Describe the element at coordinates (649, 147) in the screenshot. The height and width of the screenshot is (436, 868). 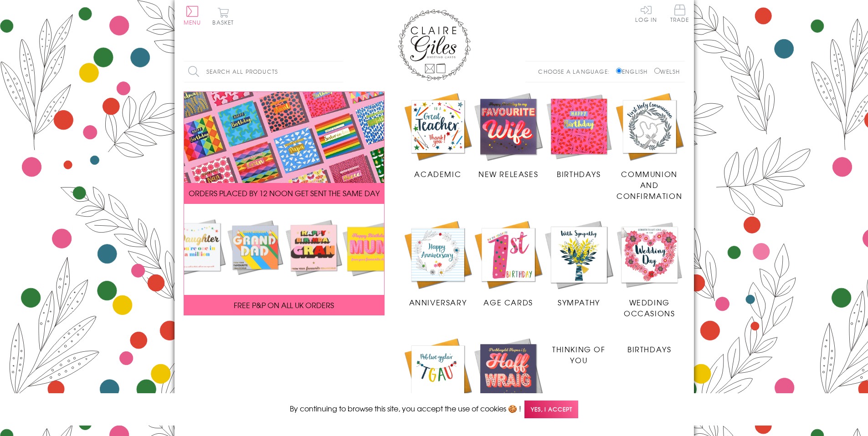
I see `a: Communion and Confirmation` at that location.